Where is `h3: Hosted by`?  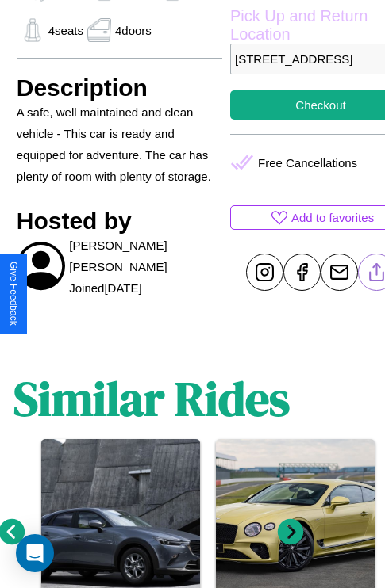 h3: Hosted by is located at coordinates (119, 221).